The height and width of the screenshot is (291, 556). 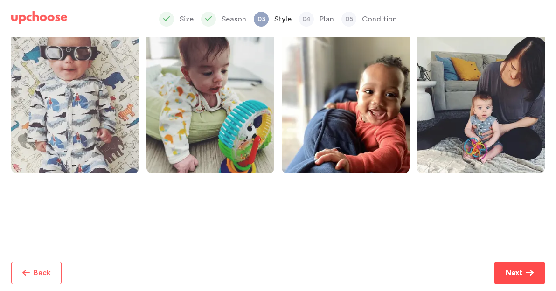 What do you see at coordinates (187, 19) in the screenshot?
I see `p: Size` at bounding box center [187, 19].